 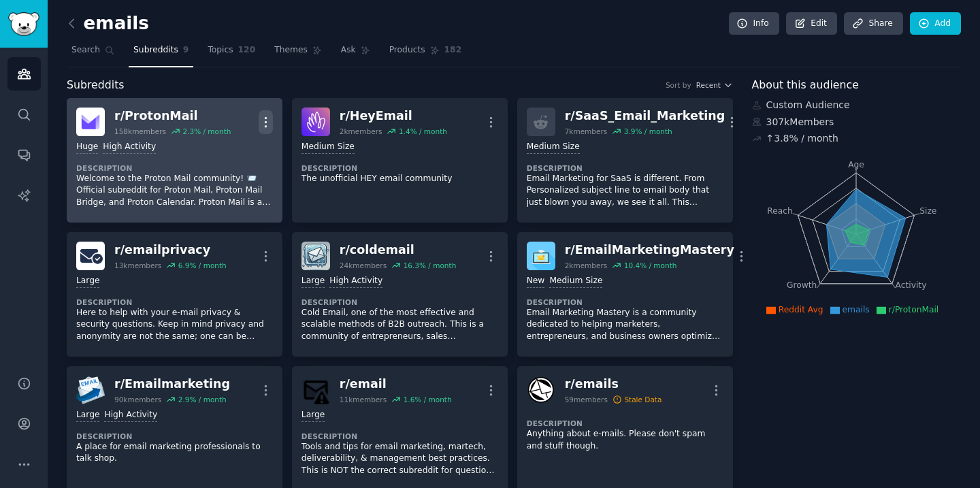 I want to click on span: emails, so click(x=856, y=309).